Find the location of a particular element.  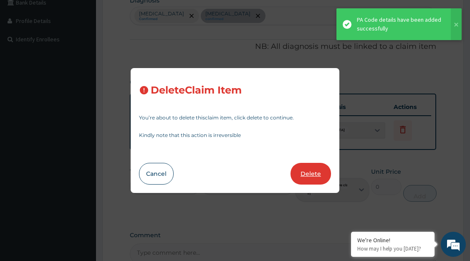

div: We're Online! is located at coordinates (393, 240).